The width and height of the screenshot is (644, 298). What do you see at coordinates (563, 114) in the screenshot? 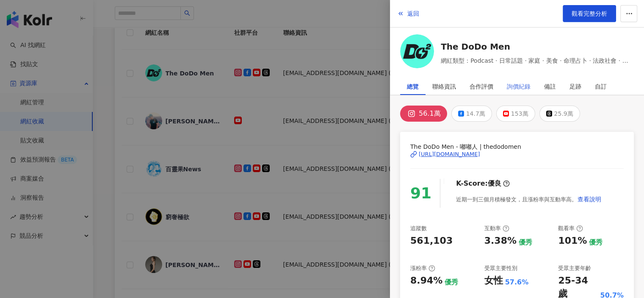
I see `div: 25.9萬` at bounding box center [563, 114].